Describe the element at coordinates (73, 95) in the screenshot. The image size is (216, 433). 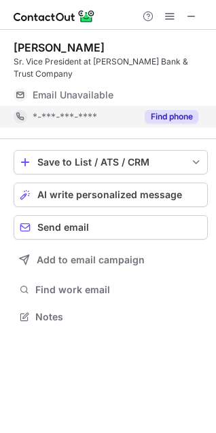
I see `span: Email Unavailable` at that location.